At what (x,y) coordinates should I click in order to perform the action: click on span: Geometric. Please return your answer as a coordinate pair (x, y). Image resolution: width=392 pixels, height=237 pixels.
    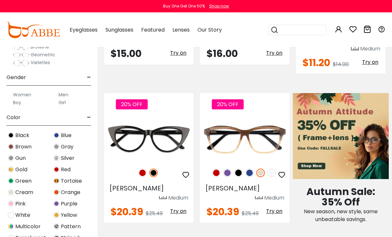
    Looking at the image, I should click on (43, 55).